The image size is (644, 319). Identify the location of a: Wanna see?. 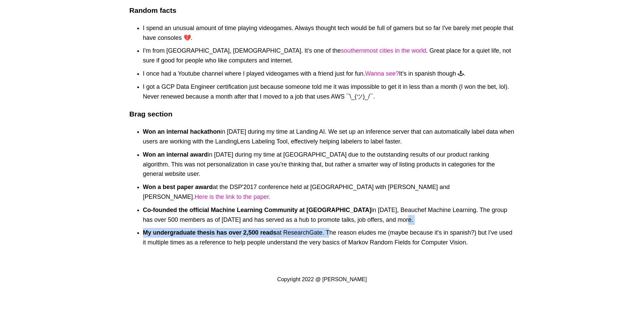
(382, 74).